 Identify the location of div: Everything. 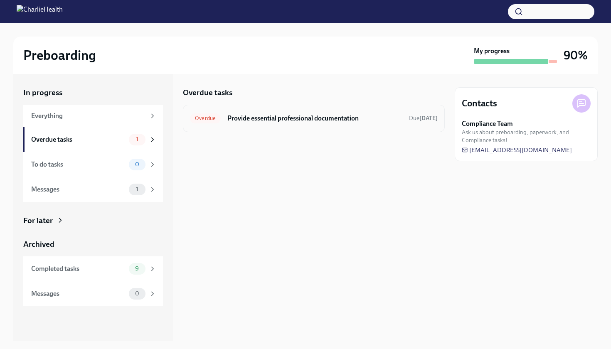
(88, 116).